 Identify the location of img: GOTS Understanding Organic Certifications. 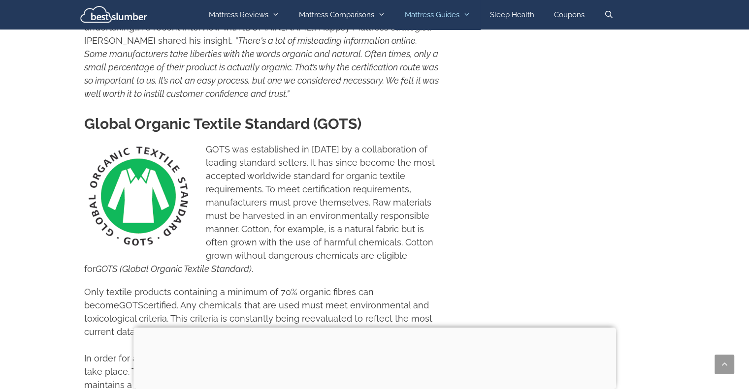
(138, 196).